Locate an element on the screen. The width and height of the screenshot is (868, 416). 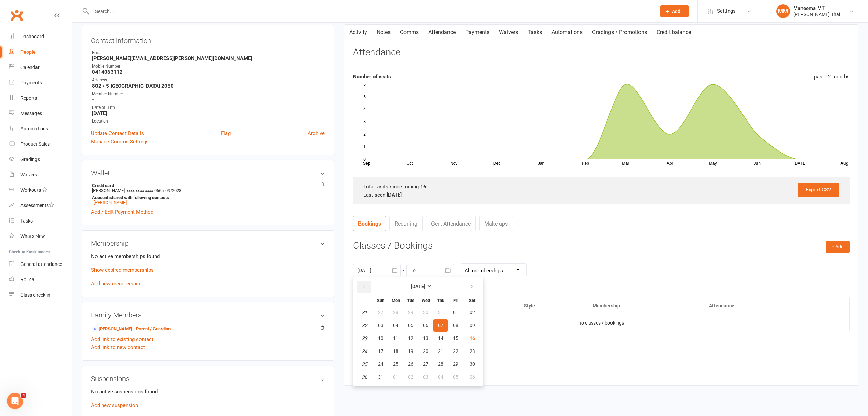
div: Last seen: is located at coordinates (601, 195).